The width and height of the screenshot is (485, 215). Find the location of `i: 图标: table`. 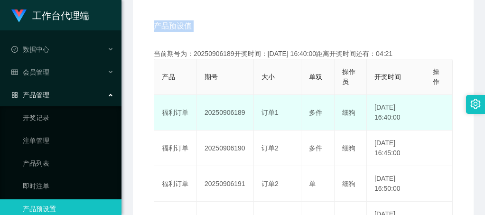

i: 图标: table is located at coordinates (15, 72).